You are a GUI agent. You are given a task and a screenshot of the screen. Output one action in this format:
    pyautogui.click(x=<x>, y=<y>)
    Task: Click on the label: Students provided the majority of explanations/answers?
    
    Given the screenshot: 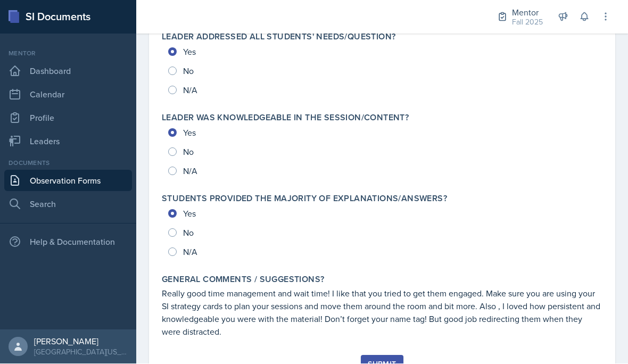 What is the action you would take?
    pyautogui.click(x=304, y=199)
    